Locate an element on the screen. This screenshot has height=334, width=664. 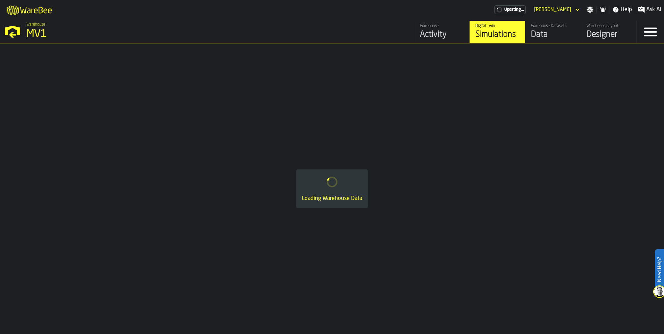
div: Loading Warehouse Data is located at coordinates (332, 199).